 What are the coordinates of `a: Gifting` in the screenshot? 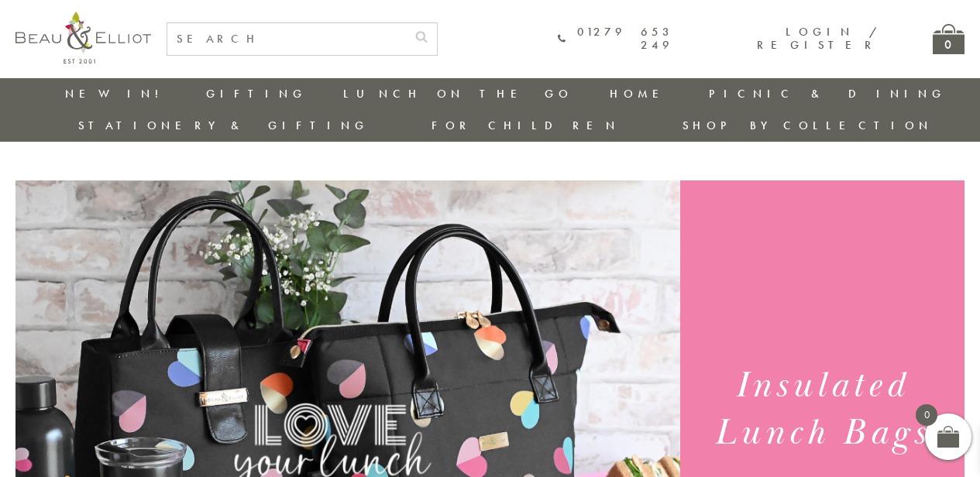 It's located at (256, 93).